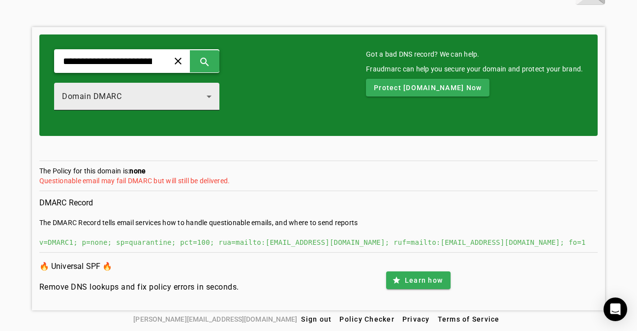  I want to click on span: Privacy, so click(416, 319).